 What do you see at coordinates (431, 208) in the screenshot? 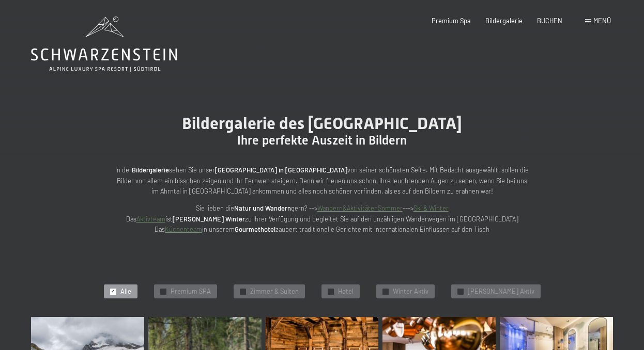
I see `a: Ski & Winter` at bounding box center [431, 208].